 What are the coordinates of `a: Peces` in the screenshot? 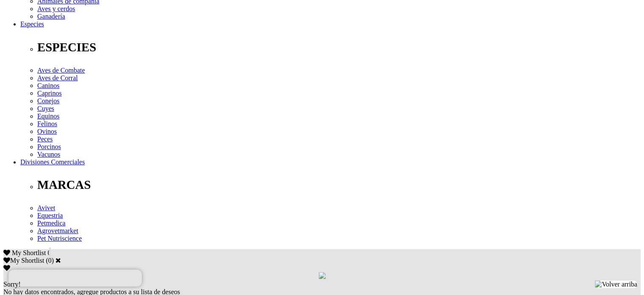 It's located at (45, 139).